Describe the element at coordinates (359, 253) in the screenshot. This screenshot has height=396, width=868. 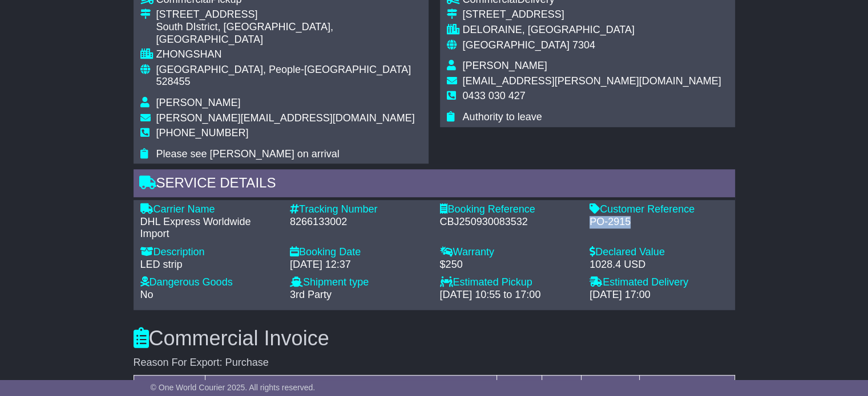
I see `div: Booking Date` at that location.